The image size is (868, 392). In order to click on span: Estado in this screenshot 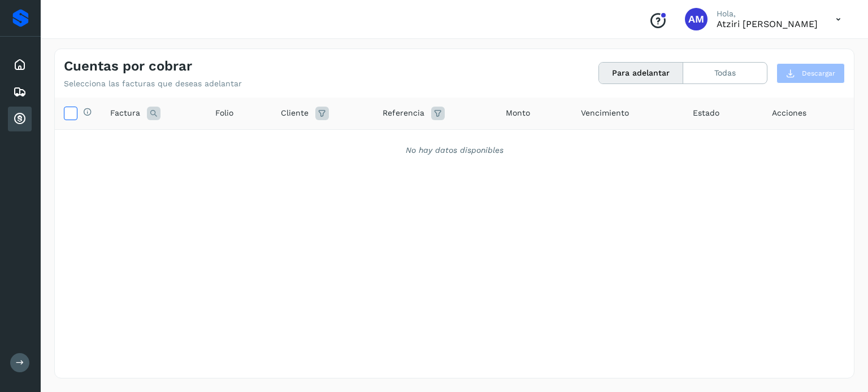, I will do `click(706, 113)`.